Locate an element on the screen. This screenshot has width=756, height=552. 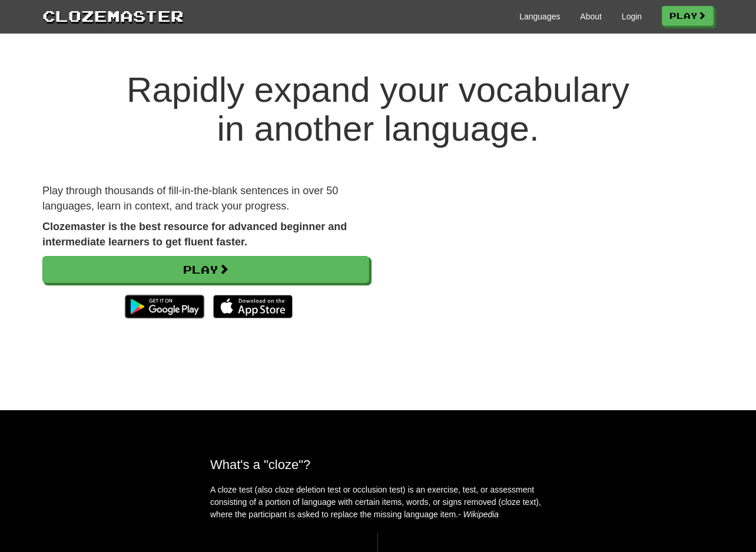
strong: Clozemaster is the best resource for advanced beginner and intermediate learners to get fluent fa... is located at coordinates (194, 234).